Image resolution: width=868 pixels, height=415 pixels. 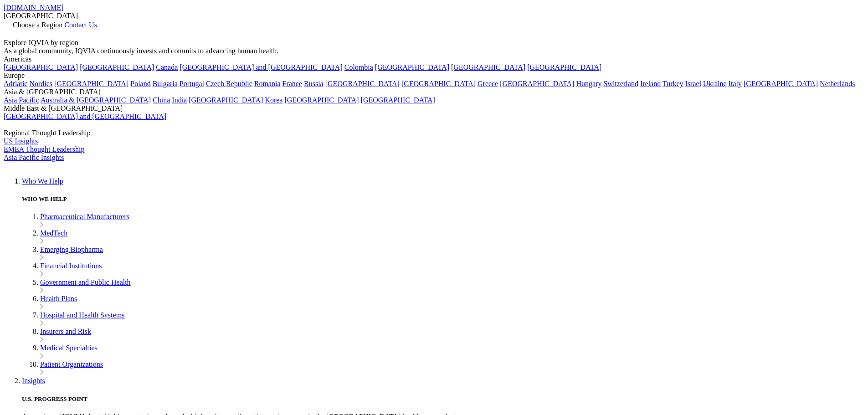 I want to click on a: Patient Organizations, so click(x=71, y=364).